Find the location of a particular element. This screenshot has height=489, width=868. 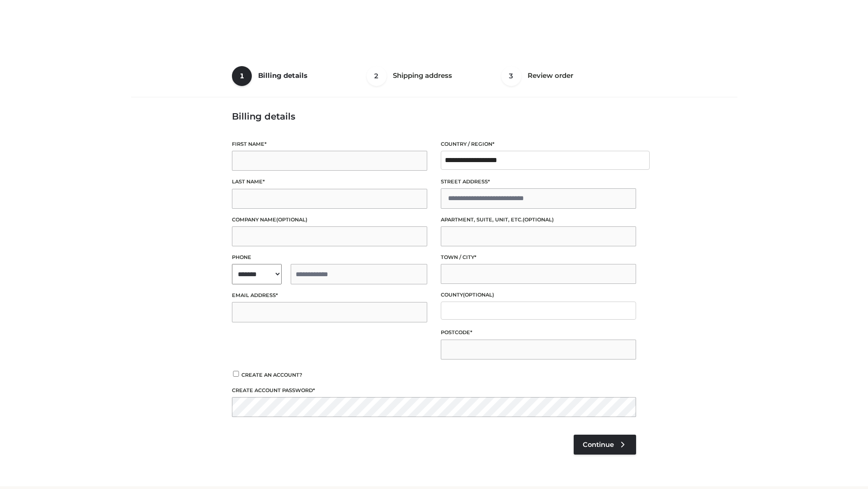

label: County is located at coordinates (539, 295).